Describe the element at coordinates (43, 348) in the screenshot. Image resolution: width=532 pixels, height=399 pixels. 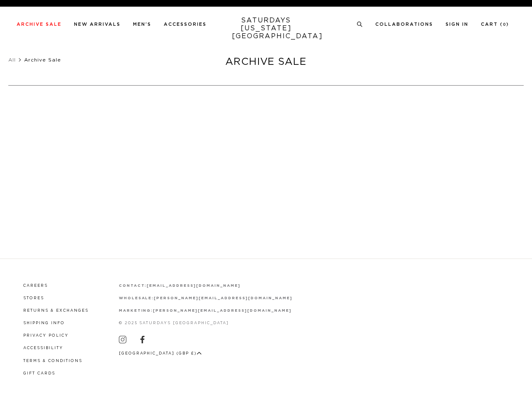
I see `a: Accessibility` at that location.